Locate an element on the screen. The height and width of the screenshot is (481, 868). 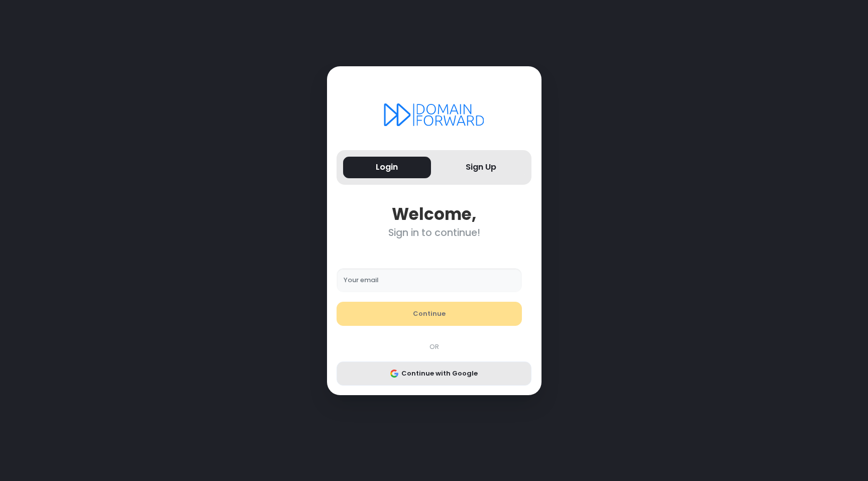
div: OR is located at coordinates (434, 347).